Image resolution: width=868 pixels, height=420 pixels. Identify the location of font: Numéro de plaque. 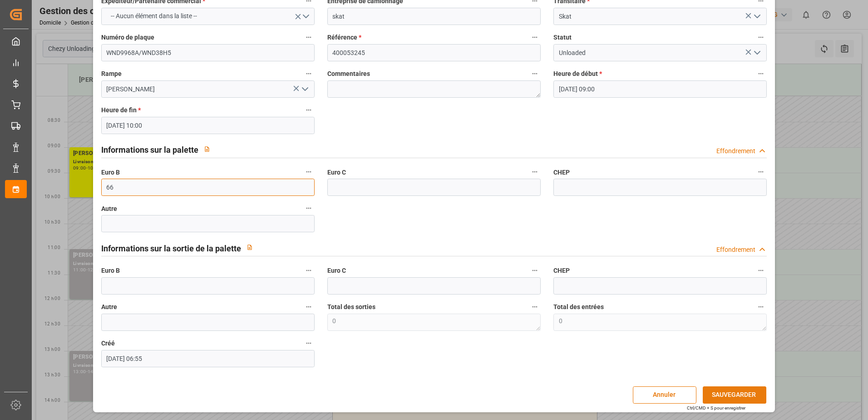
(128, 37).